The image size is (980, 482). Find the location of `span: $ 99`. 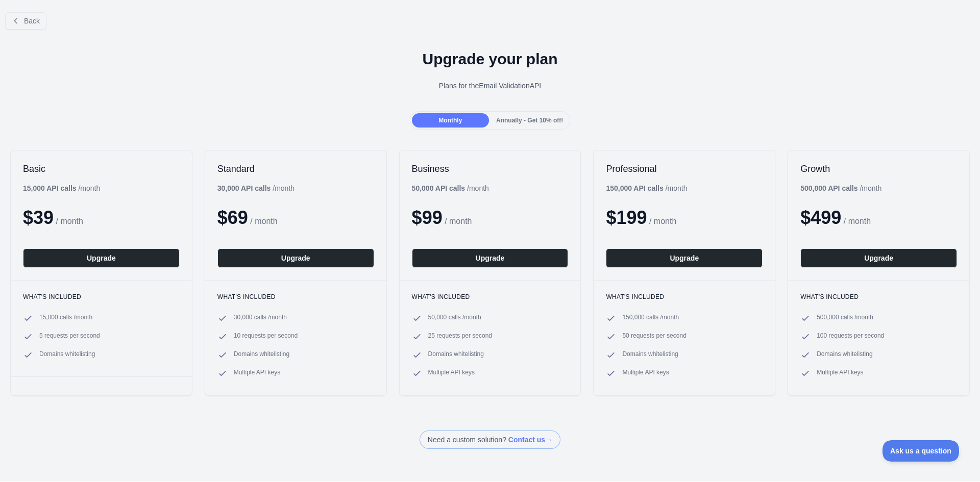

span: $ 99 is located at coordinates (427, 218).